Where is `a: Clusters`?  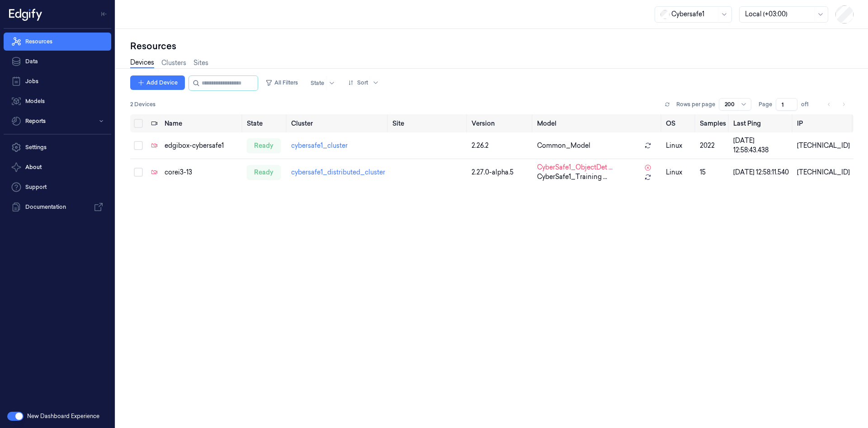 a: Clusters is located at coordinates (174, 63).